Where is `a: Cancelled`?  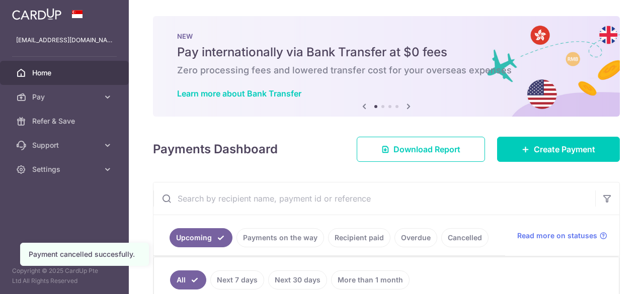
a: Cancelled is located at coordinates (465, 238).